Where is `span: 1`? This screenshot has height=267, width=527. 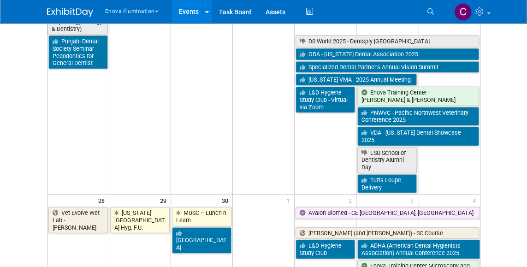 span: 1 is located at coordinates (290, 200).